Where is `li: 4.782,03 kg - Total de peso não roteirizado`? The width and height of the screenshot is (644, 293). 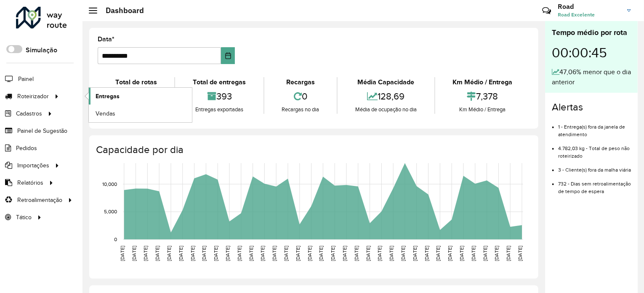 li: 4.782,03 kg - Total de peso não roteirizado is located at coordinates (595, 149).